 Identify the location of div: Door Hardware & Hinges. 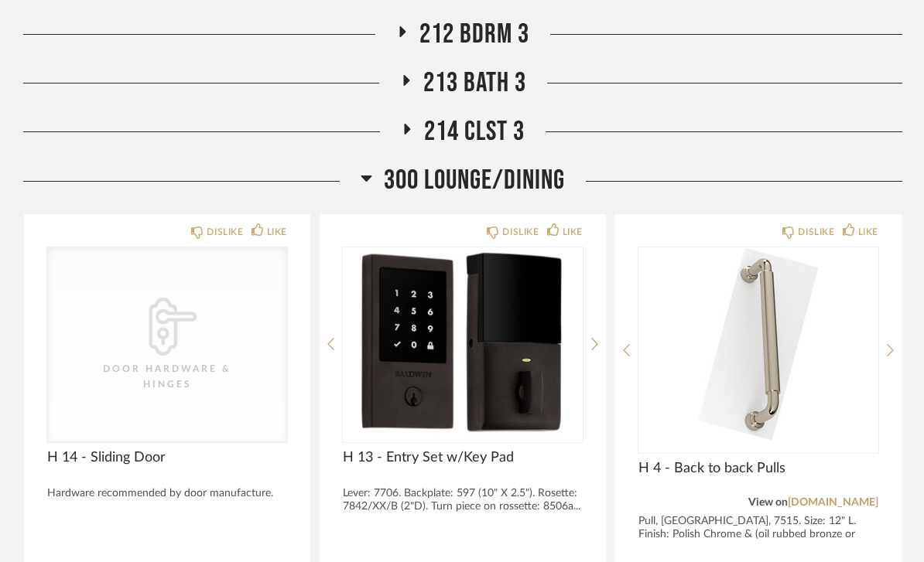
(167, 376).